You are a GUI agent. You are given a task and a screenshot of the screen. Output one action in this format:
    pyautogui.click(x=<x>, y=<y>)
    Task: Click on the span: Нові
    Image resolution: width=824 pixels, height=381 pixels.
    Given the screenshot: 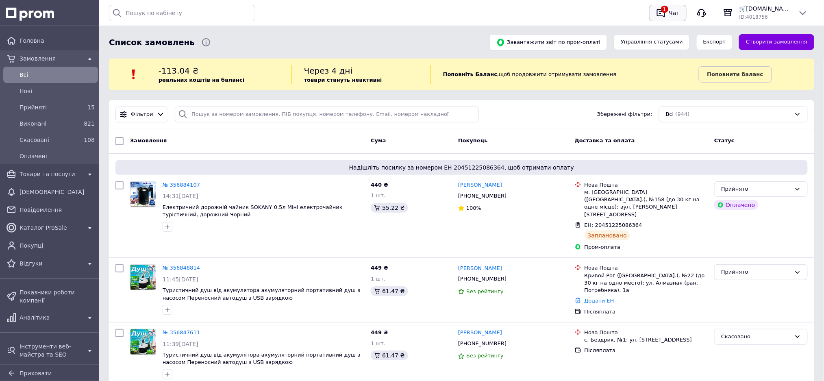 What is the action you would take?
    pyautogui.click(x=57, y=91)
    